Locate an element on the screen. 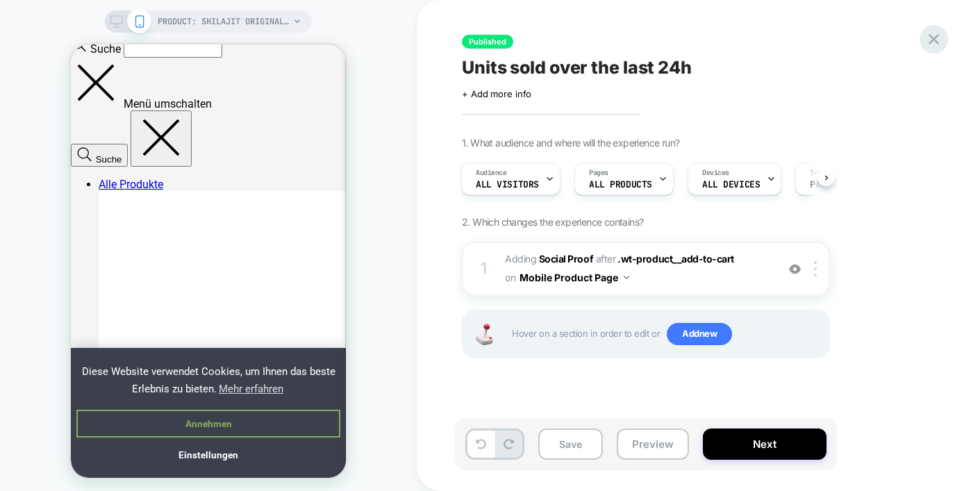 Image resolution: width=980 pixels, height=491 pixels. span: 2. Which changes the experience contains? is located at coordinates (552, 221).